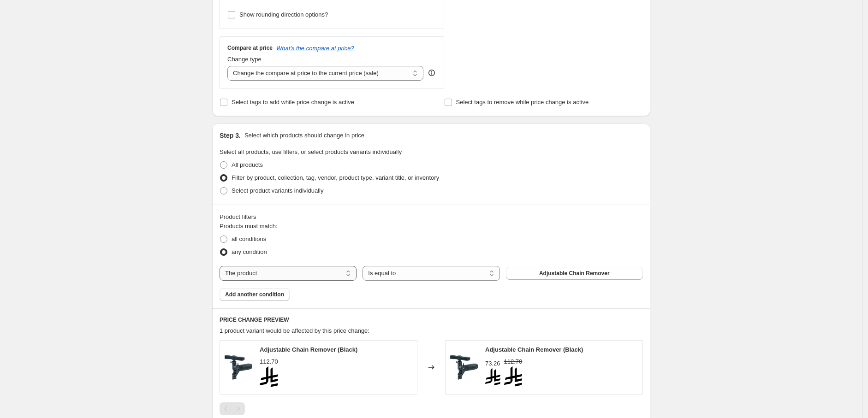 This screenshot has width=868, height=418. What do you see at coordinates (269, 374) in the screenshot?
I see `div: 112.70` at bounding box center [269, 374].